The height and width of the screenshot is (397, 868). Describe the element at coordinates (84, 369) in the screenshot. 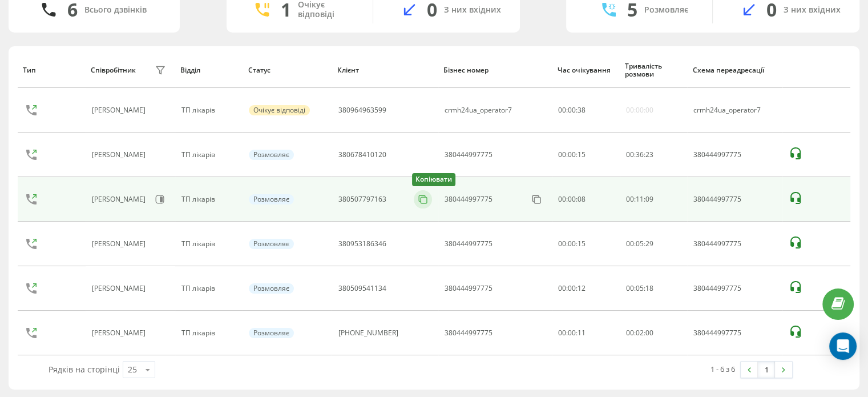

I see `span: Рядків на сторінці` at that location.